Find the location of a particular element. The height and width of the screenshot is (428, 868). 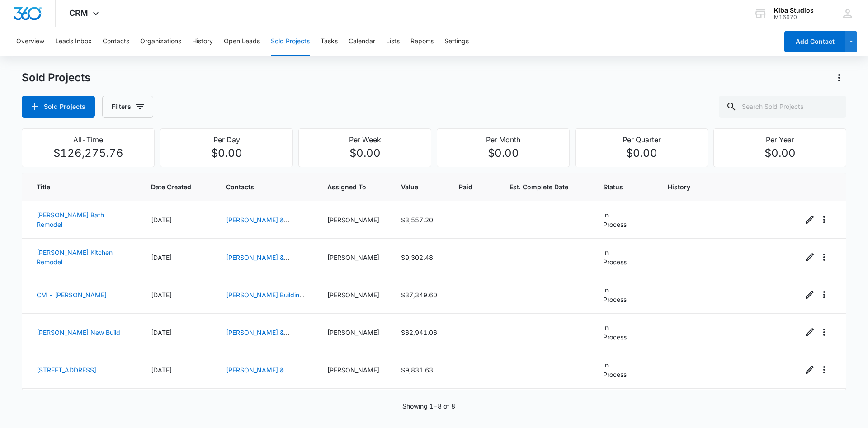

button: Add Contact is located at coordinates (815, 41).